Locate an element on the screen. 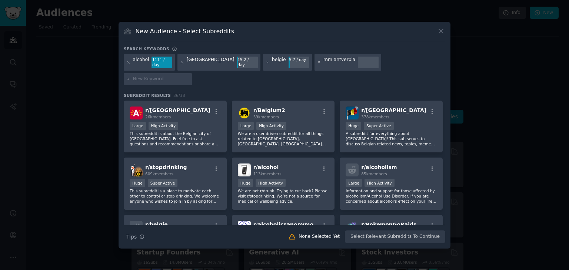 Image resolution: width=569 pixels, height=270 pixels. span: 85k members is located at coordinates (374, 174).